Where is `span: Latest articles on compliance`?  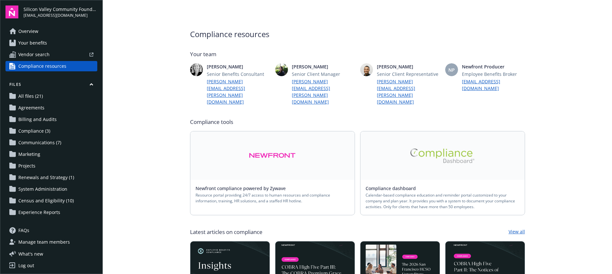 span: Latest articles on compliance is located at coordinates (226, 232).